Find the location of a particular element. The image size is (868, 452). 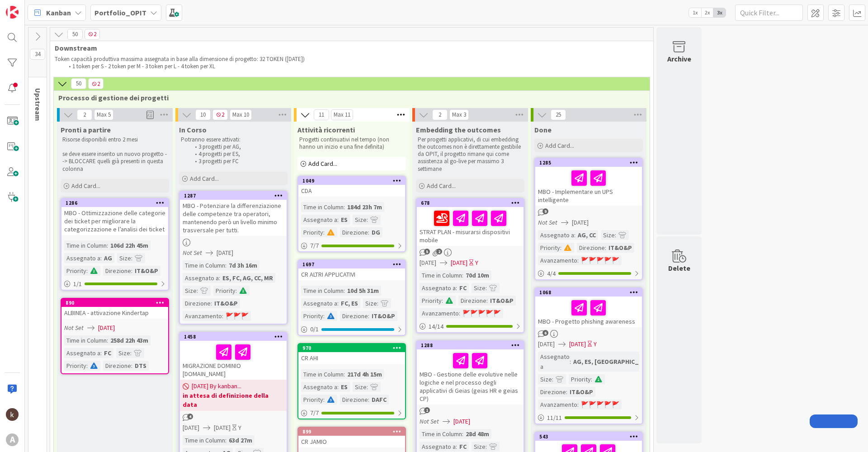

div: DG is located at coordinates (376, 233).